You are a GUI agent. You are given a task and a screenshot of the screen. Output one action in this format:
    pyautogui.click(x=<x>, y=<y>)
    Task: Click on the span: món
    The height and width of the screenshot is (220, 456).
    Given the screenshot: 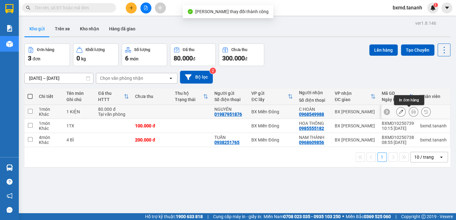 What is the action you would take?
    pyautogui.click(x=134, y=59)
    